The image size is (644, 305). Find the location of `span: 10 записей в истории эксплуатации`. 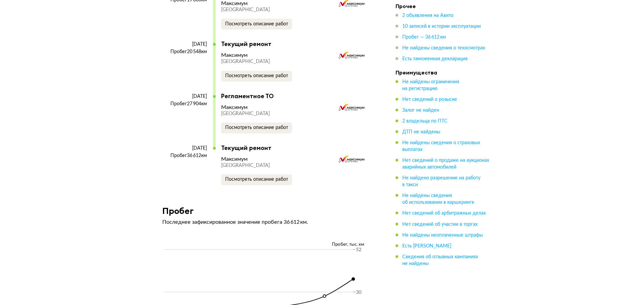

span: 10 записей в истории эксплуатации is located at coordinates (441, 26).